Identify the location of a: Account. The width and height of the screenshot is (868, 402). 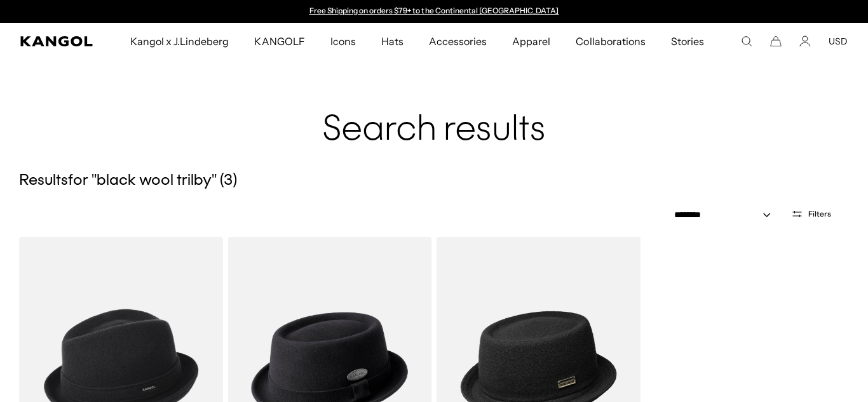
(805, 41).